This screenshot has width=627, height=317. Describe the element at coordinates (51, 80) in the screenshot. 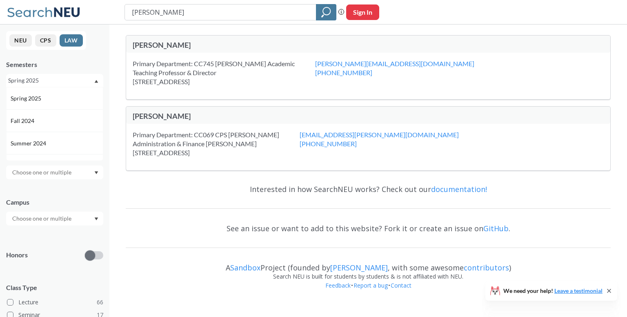

I see `div: Spring 2025` at that location.